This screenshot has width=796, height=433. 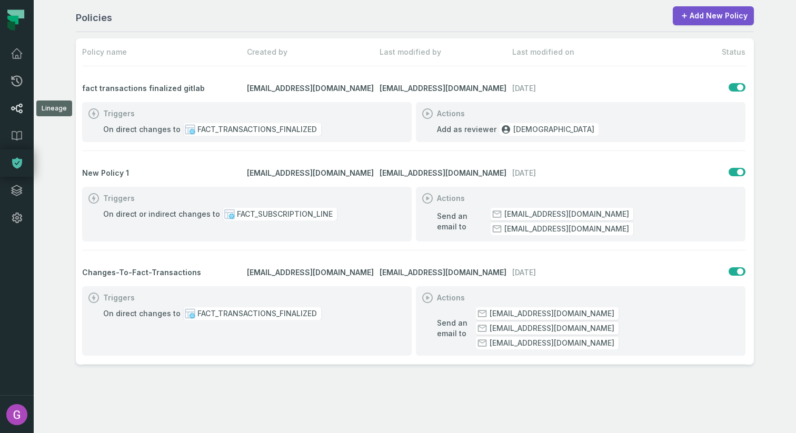 What do you see at coordinates (576, 173) in the screenshot?
I see `relative-time: Jul 15, 2025, 3:36 PM GMT+3` at bounding box center [576, 173].